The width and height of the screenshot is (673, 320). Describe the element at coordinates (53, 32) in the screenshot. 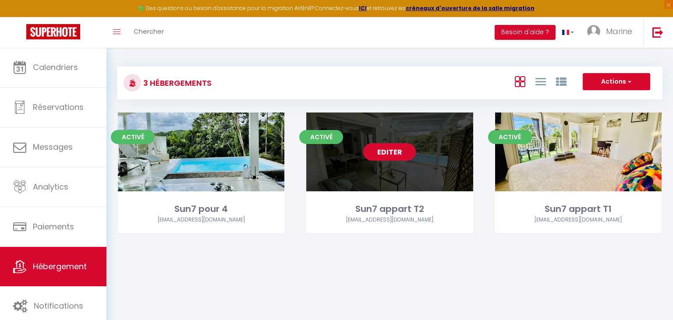

I see `img: Super Booking` at that location.